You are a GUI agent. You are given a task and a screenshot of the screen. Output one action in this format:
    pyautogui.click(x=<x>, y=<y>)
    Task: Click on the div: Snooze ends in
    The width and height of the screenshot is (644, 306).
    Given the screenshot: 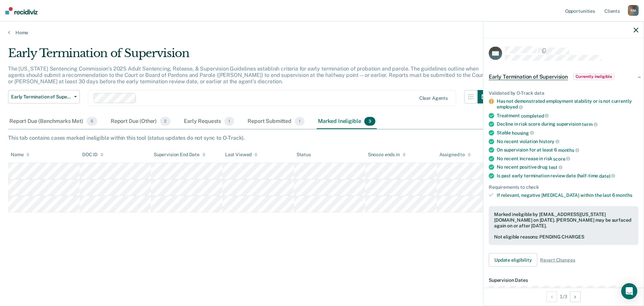 What is the action you would take?
    pyautogui.click(x=387, y=154)
    